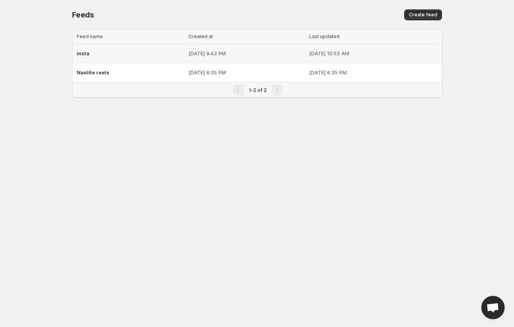  What do you see at coordinates (423, 15) in the screenshot?
I see `button: Create feed` at bounding box center [423, 15].